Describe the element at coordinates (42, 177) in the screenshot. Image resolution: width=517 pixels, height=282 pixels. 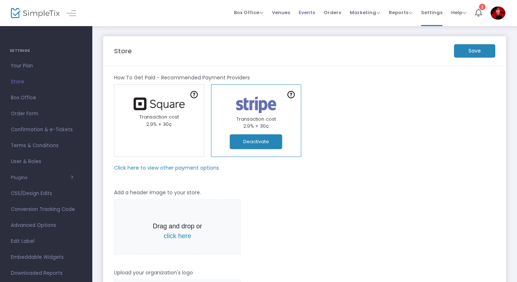
I see `button: Plugins` at that location.